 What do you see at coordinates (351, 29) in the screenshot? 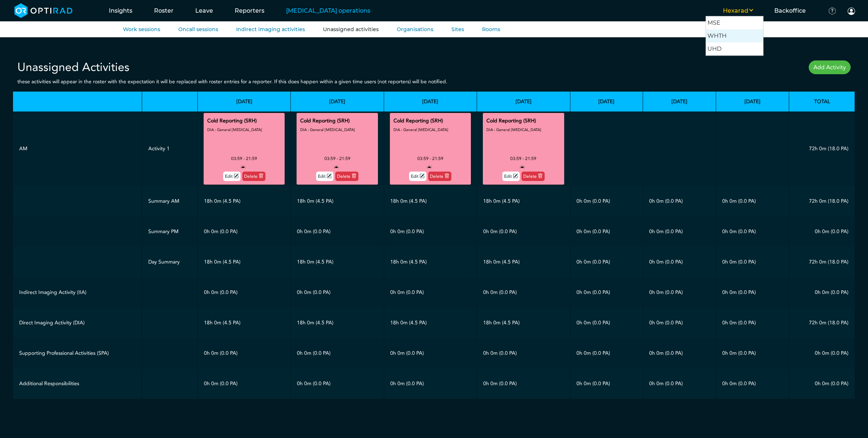
I see `a: Unassigned activities` at bounding box center [351, 29].